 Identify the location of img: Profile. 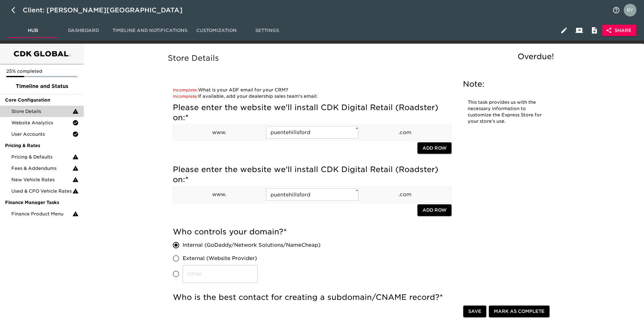
(630, 10).